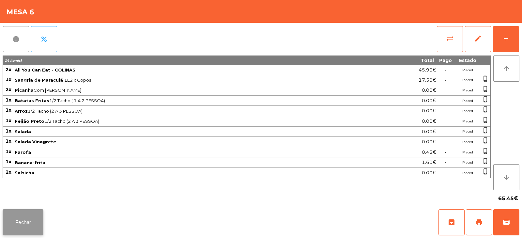 This screenshot has height=238, width=522. I want to click on span: print, so click(479, 222).